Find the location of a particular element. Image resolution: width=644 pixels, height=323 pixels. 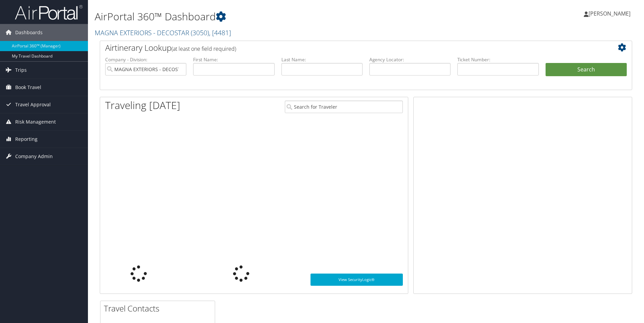

h2: Airtinerary Lookup is located at coordinates (344, 48).